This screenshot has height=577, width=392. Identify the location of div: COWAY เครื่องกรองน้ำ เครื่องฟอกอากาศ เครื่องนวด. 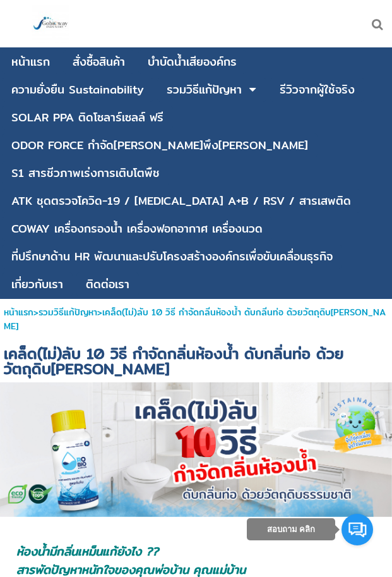
(137, 229).